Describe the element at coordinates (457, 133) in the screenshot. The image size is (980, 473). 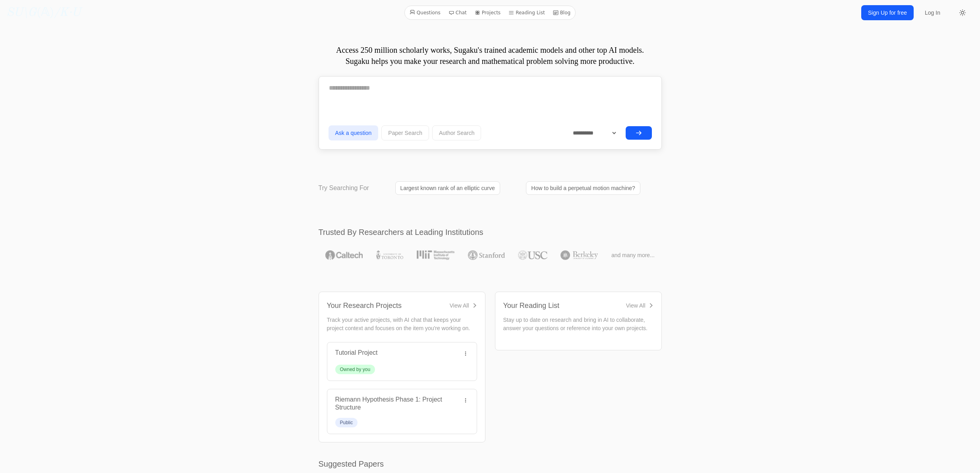
I see `button: Author Search` at that location.